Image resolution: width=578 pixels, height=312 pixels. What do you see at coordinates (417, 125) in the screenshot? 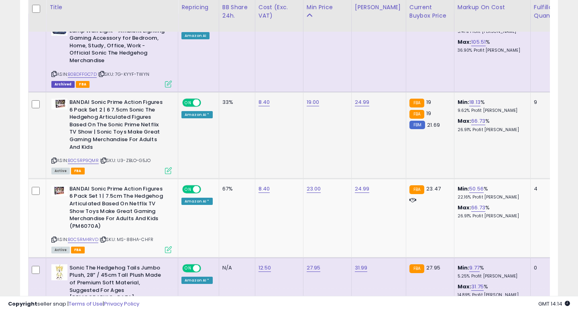
I see `small: FBM` at bounding box center [417, 125].